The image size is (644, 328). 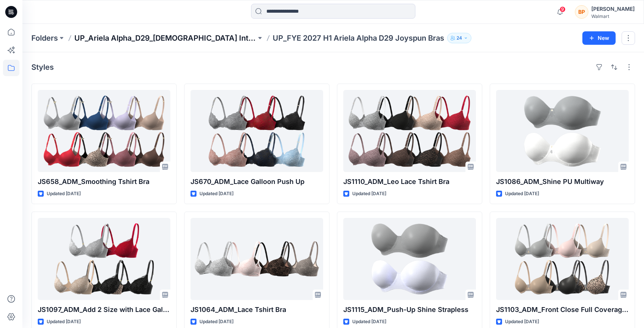 I want to click on p: JS1086_ADM_Shine PU Multiway, so click(x=562, y=182).